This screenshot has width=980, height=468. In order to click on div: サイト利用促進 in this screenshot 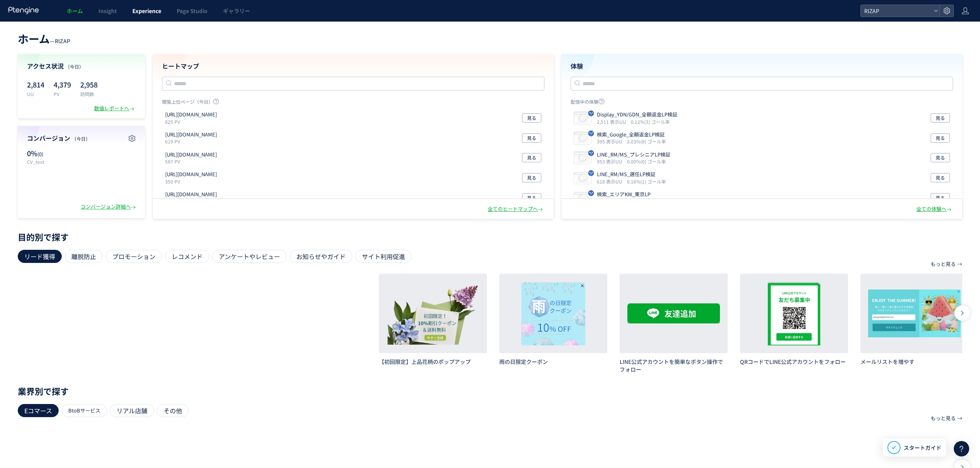, I will do `click(384, 257)`.